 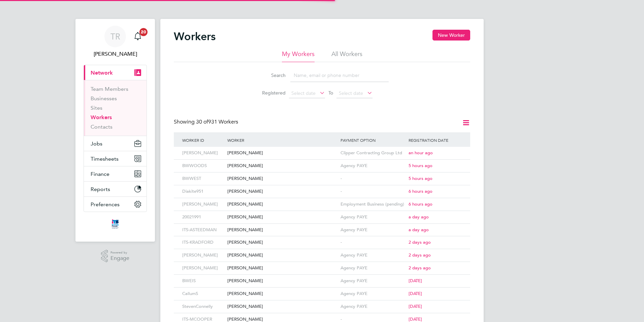 What do you see at coordinates (102, 73) in the screenshot?
I see `span: Network` at bounding box center [102, 73].